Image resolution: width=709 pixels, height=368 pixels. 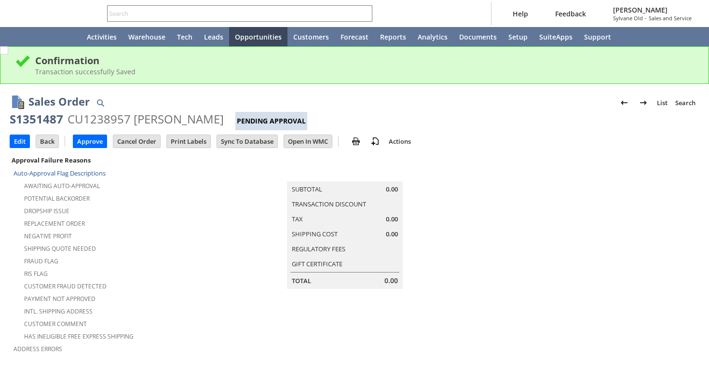 What do you see at coordinates (662, 103) in the screenshot?
I see `a: List` at bounding box center [662, 103].